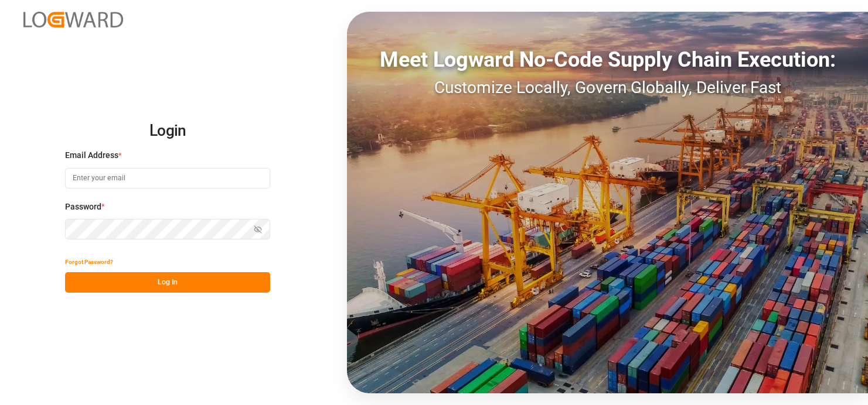  I want to click on div: Customize Locally, Govern Globally, Deliver Fast, so click(607, 88).